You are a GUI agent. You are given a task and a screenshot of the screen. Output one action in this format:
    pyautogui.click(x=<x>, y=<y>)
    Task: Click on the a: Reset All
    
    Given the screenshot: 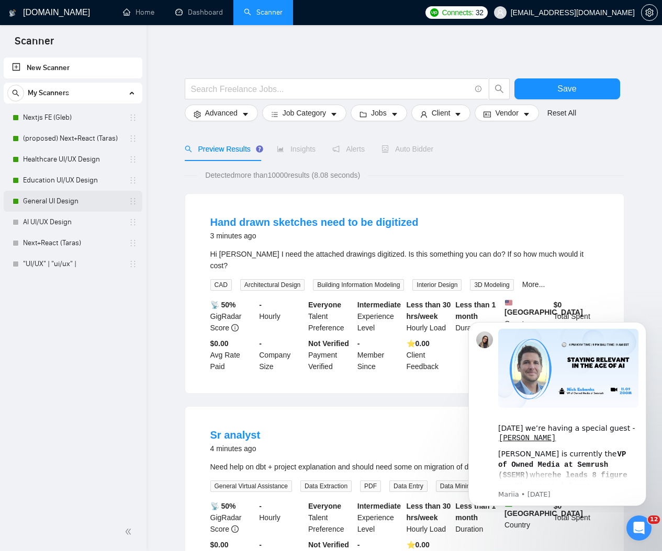 What is the action you would take?
    pyautogui.click(x=561, y=113)
    